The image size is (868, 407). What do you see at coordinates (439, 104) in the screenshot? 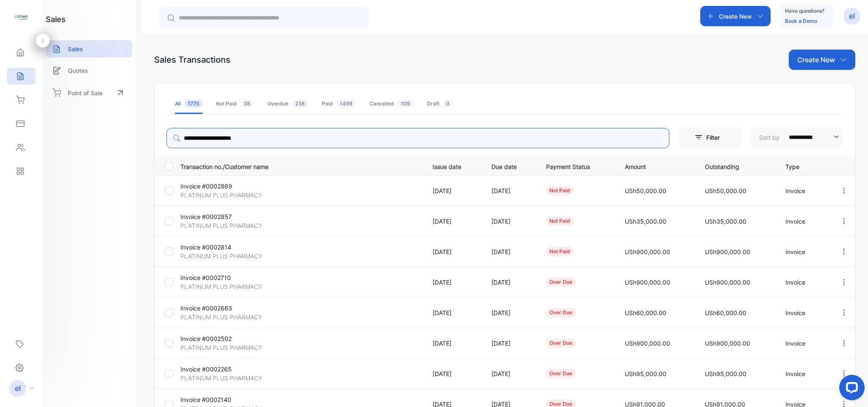
I see `div: Draft` at bounding box center [439, 104].